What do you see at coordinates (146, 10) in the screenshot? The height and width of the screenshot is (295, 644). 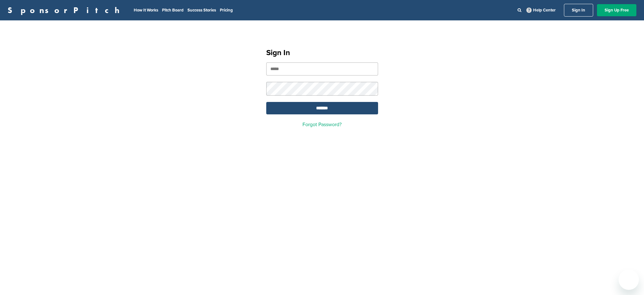 I see `a: How It Works` at bounding box center [146, 10].